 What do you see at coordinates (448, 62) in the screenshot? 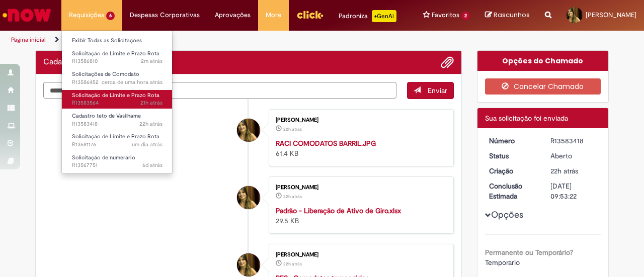
I see `button: Adicionar anexos` at bounding box center [448, 62].